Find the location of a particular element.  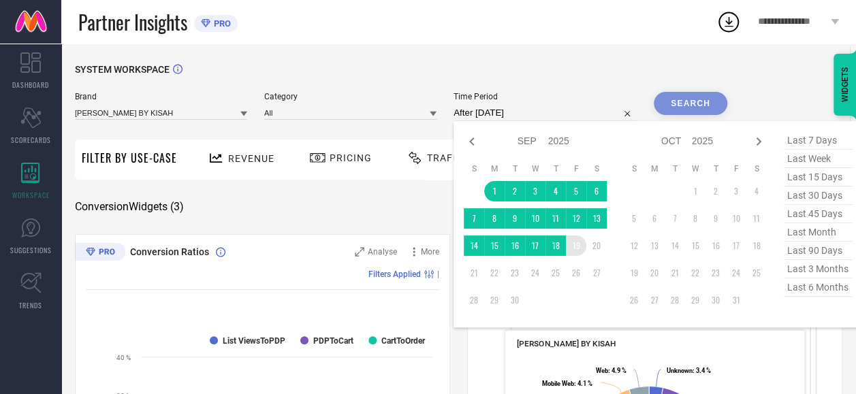

td: Thu Sep 25 2025 is located at coordinates (556, 273).